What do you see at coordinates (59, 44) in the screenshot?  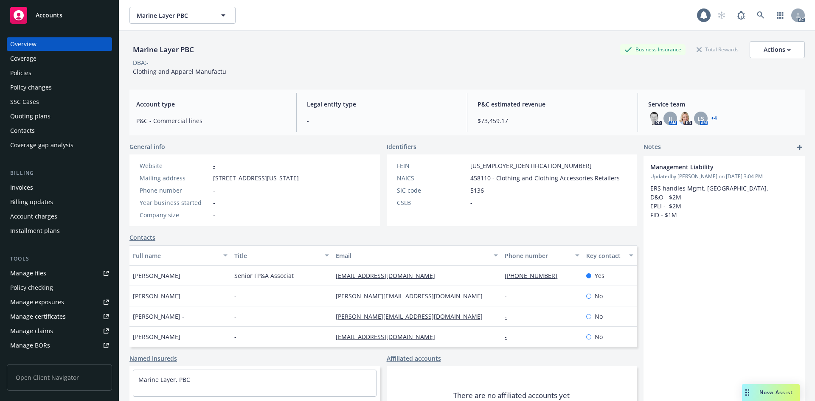 I see `a: Overview` at bounding box center [59, 44].